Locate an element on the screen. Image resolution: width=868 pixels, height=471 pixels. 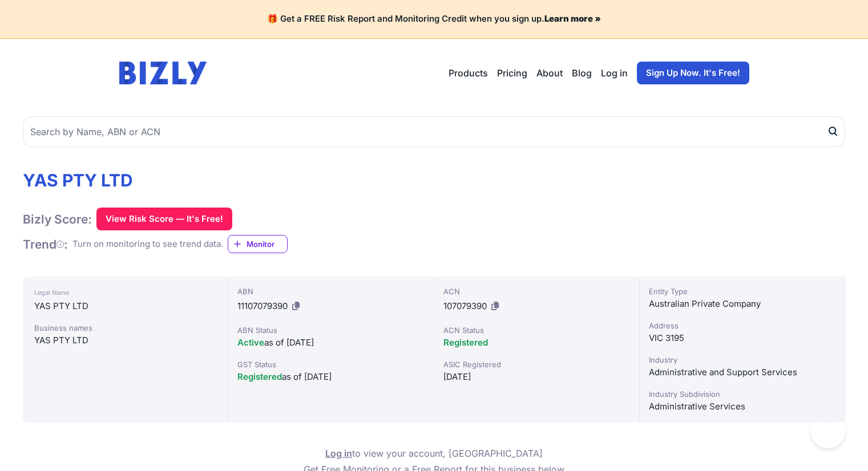
h1: Bizly Score: is located at coordinates (57, 219).